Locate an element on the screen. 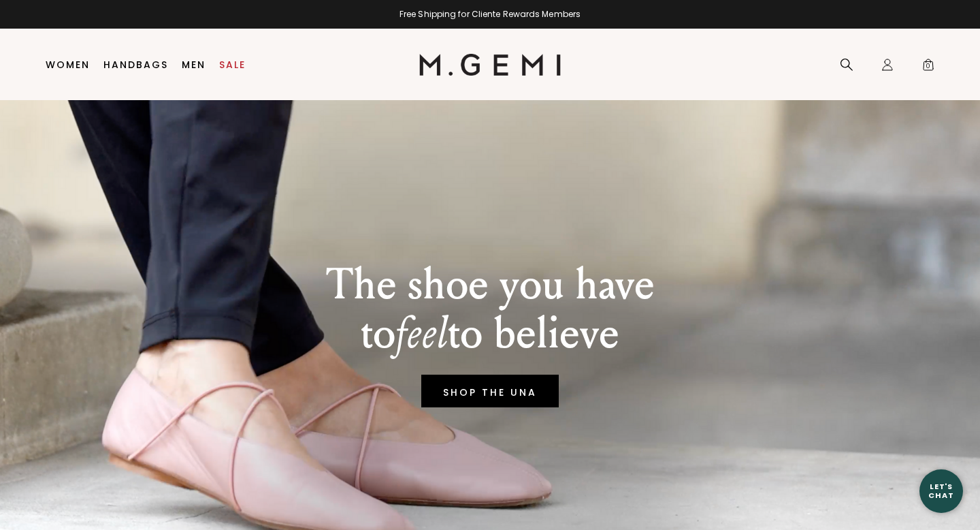 The height and width of the screenshot is (530, 980). a: Men is located at coordinates (193, 64).